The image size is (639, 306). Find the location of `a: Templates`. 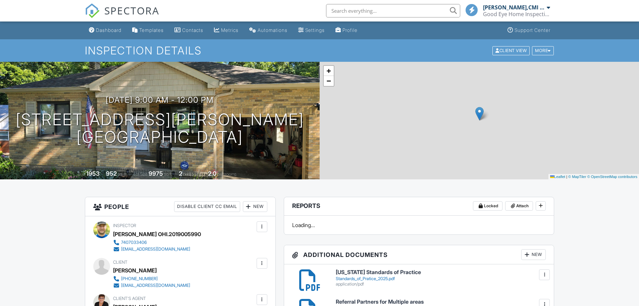

a: Templates is located at coordinates (148, 30).